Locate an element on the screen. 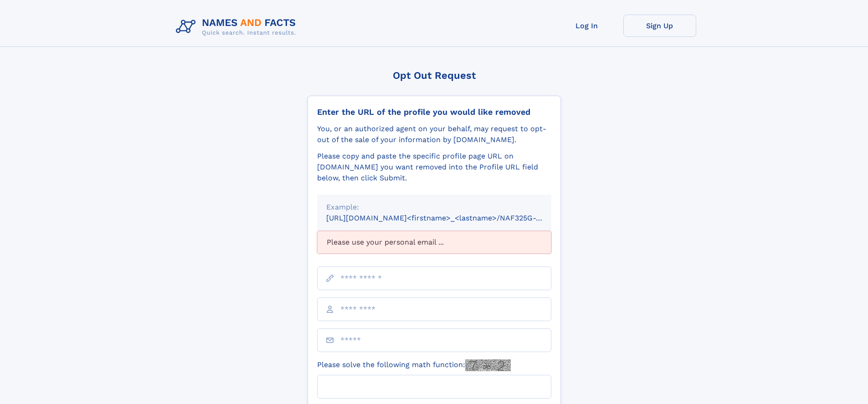 The width and height of the screenshot is (868, 404). div: Opt Out Request is located at coordinates (434, 75).